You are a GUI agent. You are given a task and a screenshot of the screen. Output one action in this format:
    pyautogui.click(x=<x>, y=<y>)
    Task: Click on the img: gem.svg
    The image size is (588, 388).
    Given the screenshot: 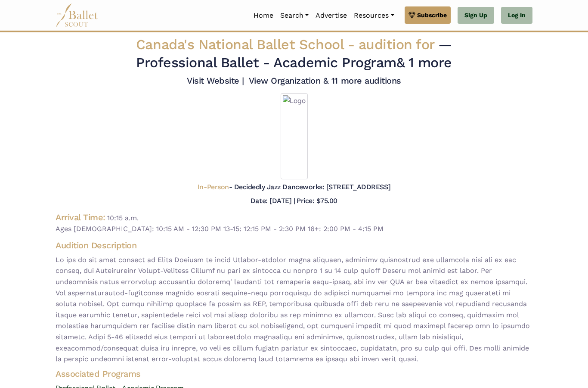 What is the action you would take?
    pyautogui.click(x=412, y=15)
    